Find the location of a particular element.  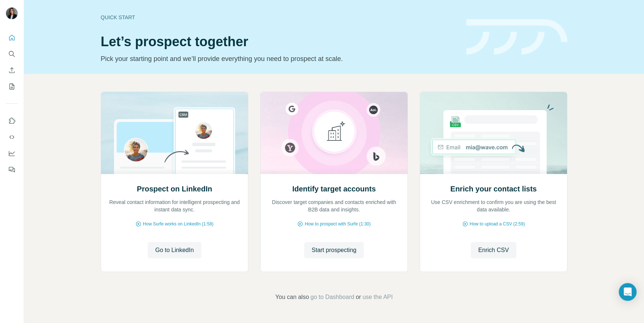

h2: Prospect on LinkedIn is located at coordinates (174, 189).